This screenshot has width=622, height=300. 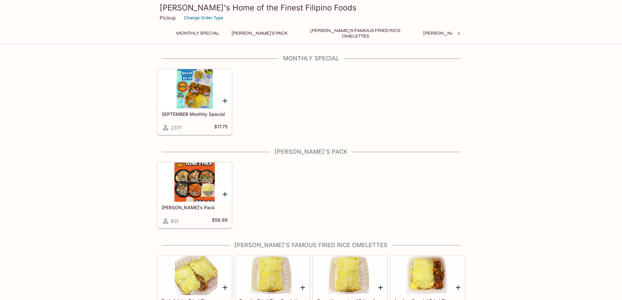 I want to click on div: Sweet Longanisa “Odeng” Omelette, so click(x=350, y=276).